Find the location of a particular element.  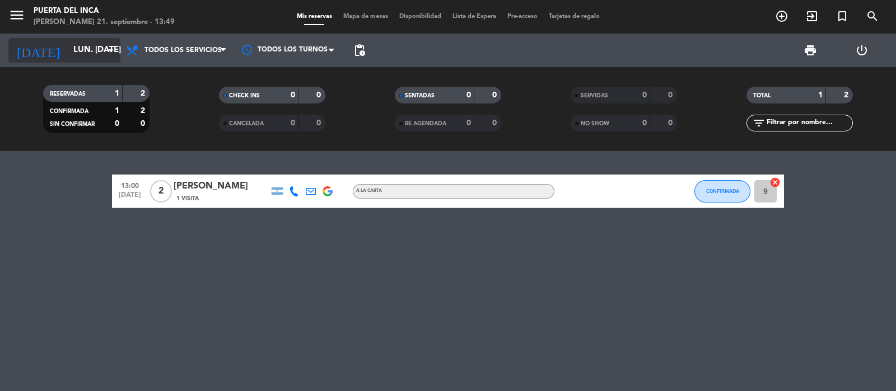

span: NO SHOW is located at coordinates (595, 124).